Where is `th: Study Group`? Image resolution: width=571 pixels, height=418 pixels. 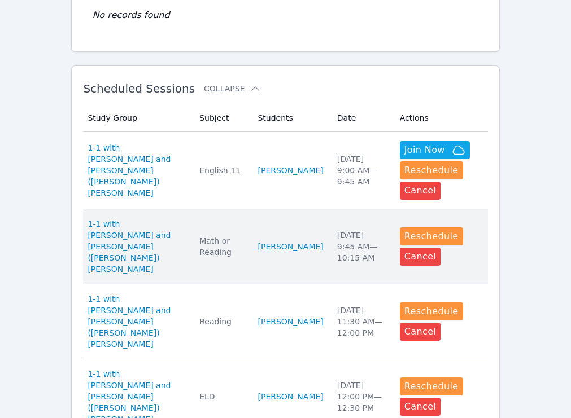 th: Study Group is located at coordinates (138, 118).